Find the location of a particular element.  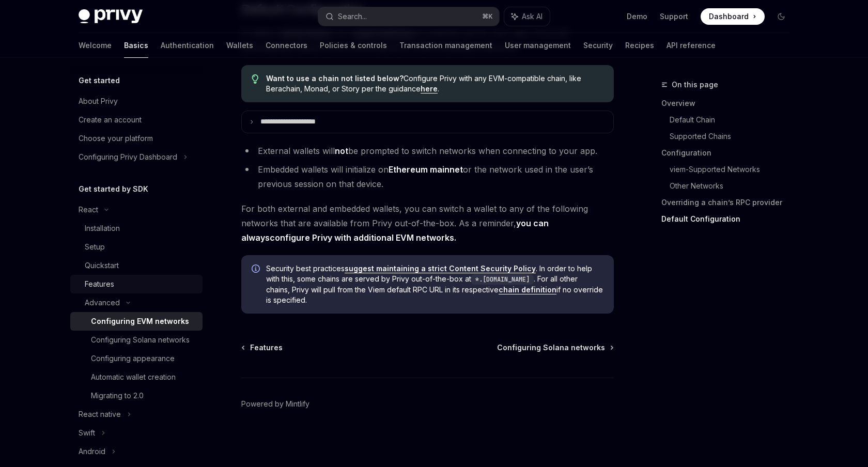

span: ⌘ K is located at coordinates (487, 17).